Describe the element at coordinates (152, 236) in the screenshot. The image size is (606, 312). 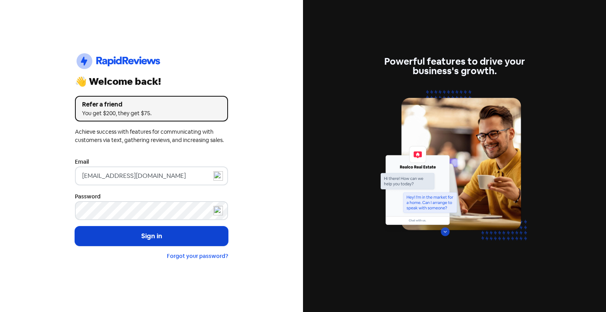
I see `button: Sign in` at that location.